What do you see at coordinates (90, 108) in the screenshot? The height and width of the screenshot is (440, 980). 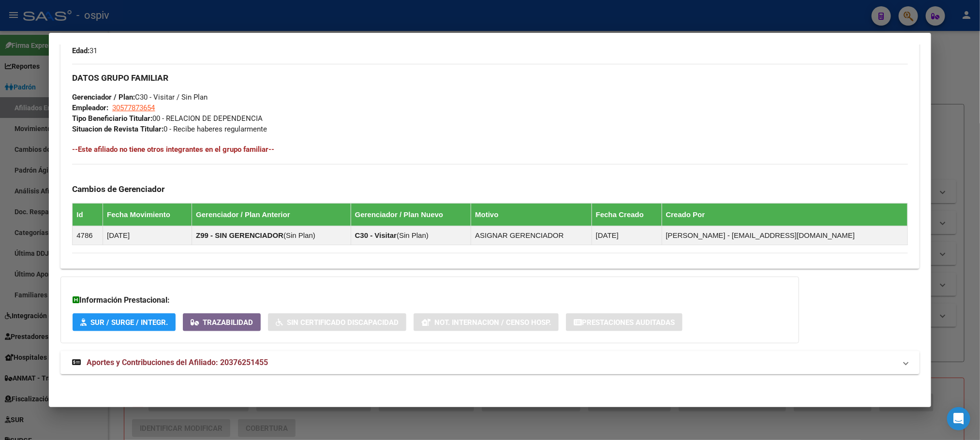 I see `strong: Empleador:` at bounding box center [90, 108].